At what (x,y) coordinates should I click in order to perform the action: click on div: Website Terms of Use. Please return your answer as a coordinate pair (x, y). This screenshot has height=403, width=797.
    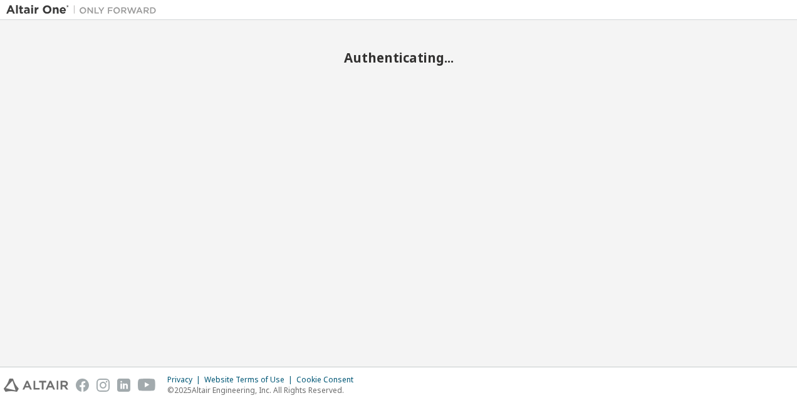
    Looking at the image, I should click on (250, 380).